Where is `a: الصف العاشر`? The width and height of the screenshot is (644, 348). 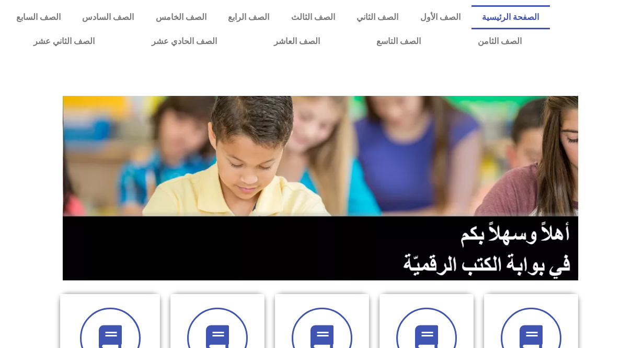
a: الصف العاشر is located at coordinates (296, 41).